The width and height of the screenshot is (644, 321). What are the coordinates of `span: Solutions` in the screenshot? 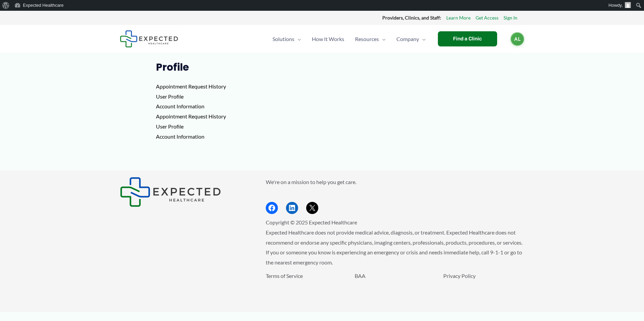 It's located at (283, 39).